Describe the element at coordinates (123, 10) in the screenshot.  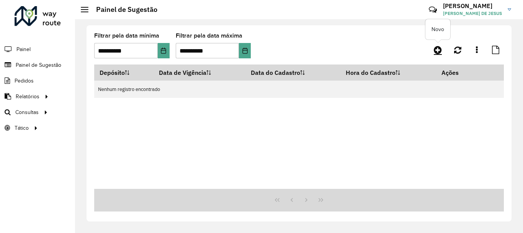
I see `h2: Painel de Sugestão` at that location.